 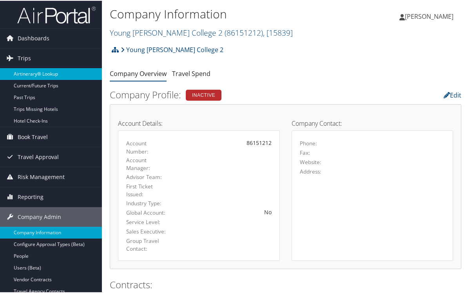 I want to click on img: airportal-logo.png, so click(x=56, y=14).